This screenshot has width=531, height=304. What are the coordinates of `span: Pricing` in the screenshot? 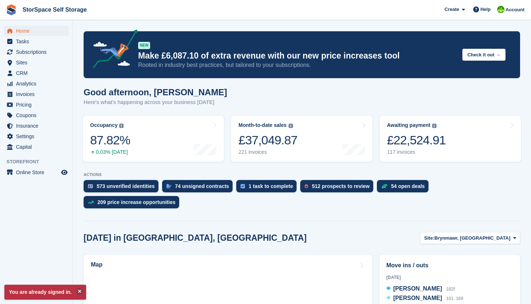 It's located at (38, 105).